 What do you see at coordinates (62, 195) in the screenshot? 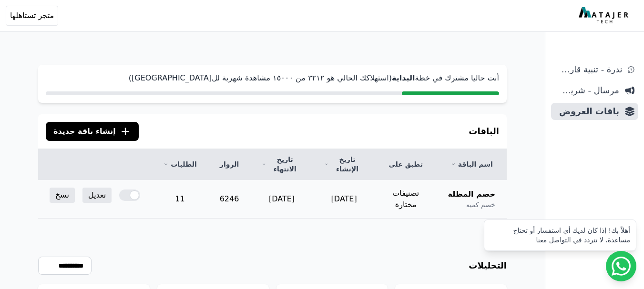
I see `a: نسخ` at bounding box center [62, 195].